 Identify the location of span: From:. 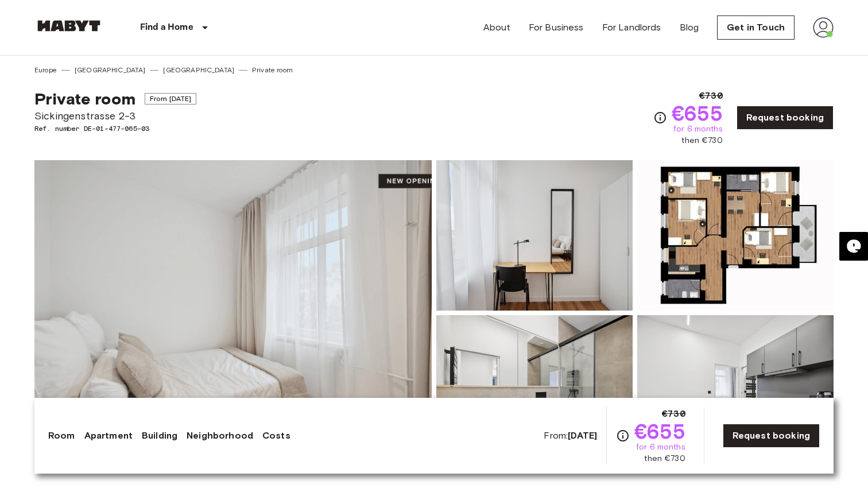
(570, 436).